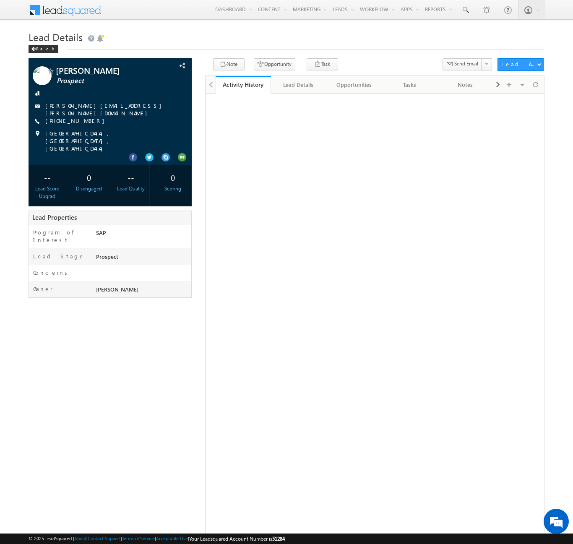  What do you see at coordinates (131, 189) in the screenshot?
I see `div: Lead Quality` at bounding box center [131, 189].